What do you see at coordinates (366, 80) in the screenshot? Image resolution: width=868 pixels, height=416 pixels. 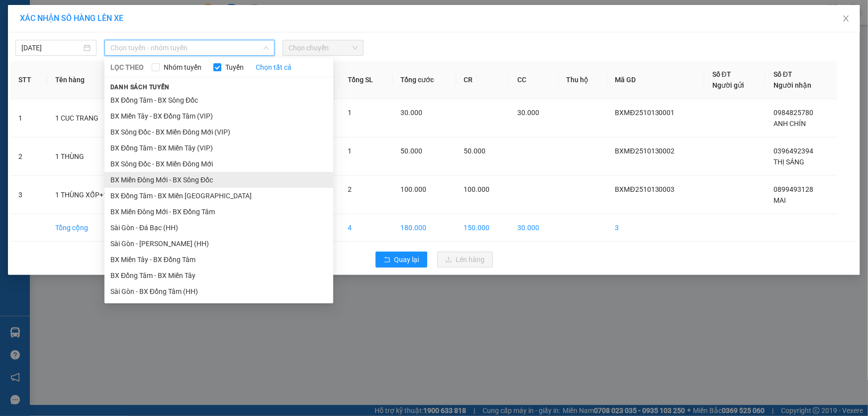 I see `th: Tổng SL` at bounding box center [366, 80].